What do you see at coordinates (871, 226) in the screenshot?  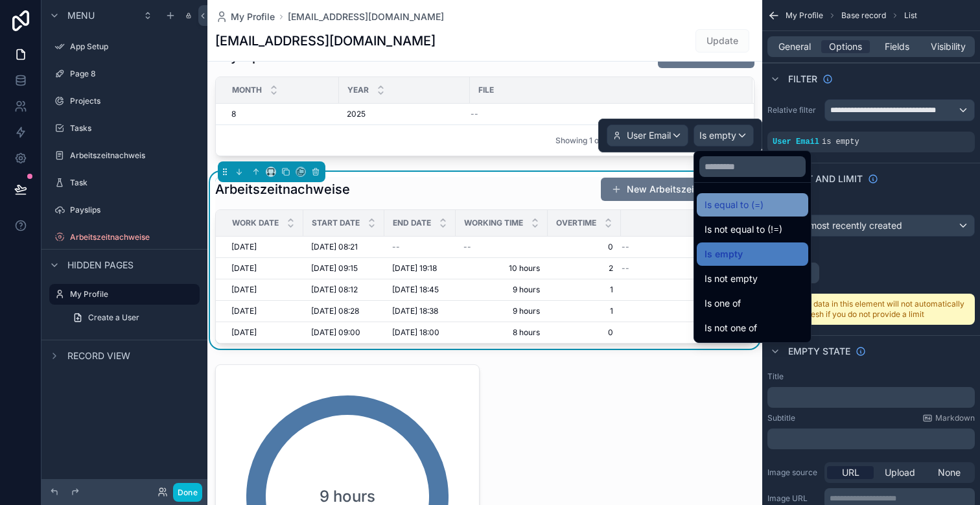 I see `button: Default: most recently created` at bounding box center [871, 226].